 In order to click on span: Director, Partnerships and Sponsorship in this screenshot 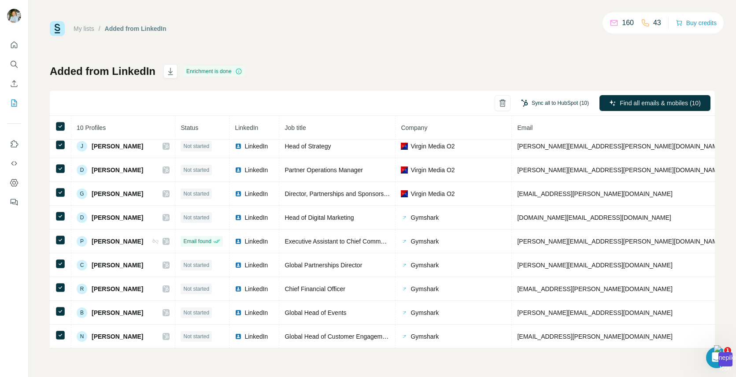, I will do `click(338, 194)`.